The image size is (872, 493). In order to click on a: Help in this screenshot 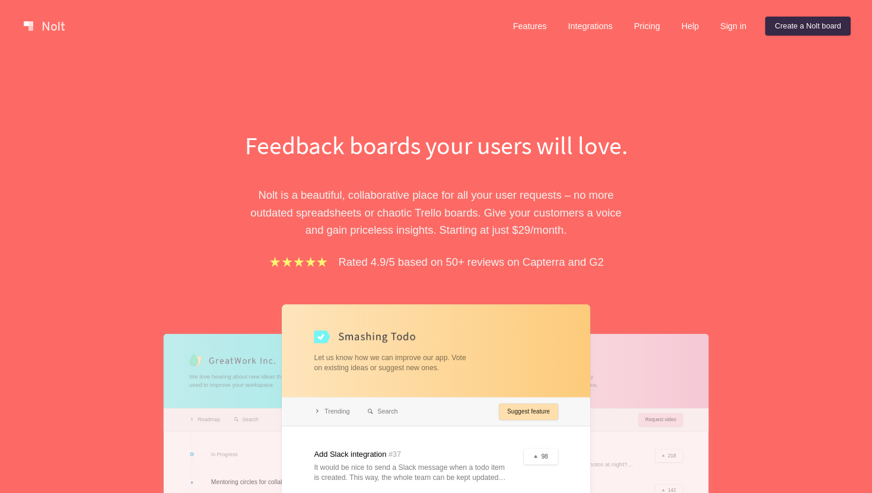, I will do `click(690, 26)`.